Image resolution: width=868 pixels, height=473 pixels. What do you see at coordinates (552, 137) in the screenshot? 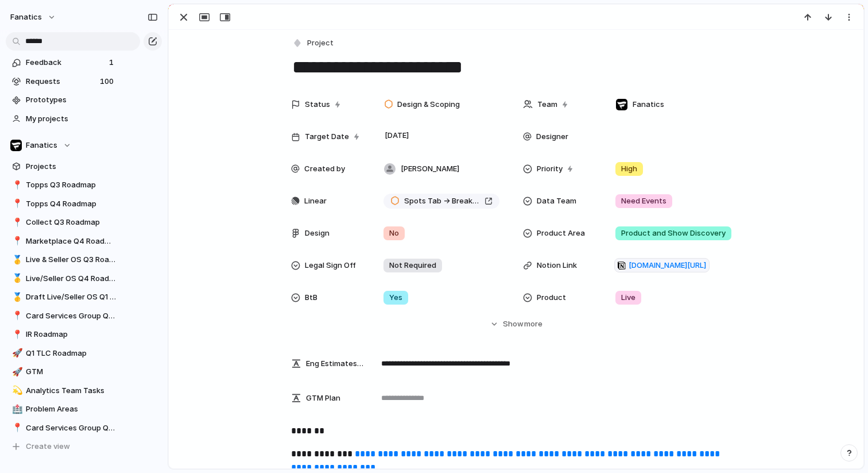
I see `span: Designer` at bounding box center [552, 137].